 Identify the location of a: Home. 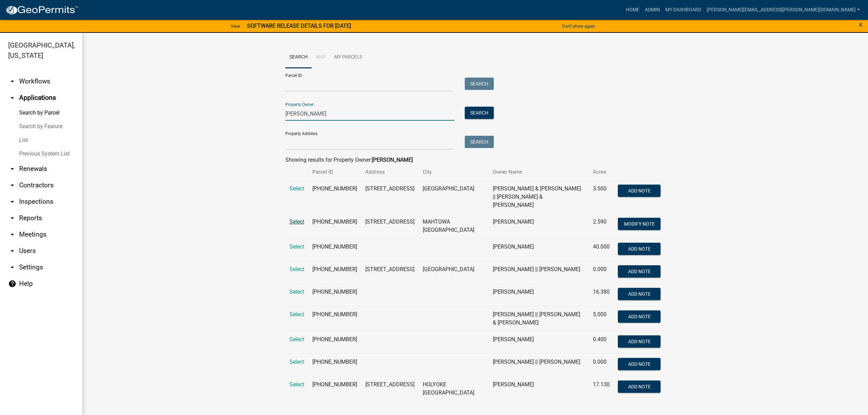
(632, 10).